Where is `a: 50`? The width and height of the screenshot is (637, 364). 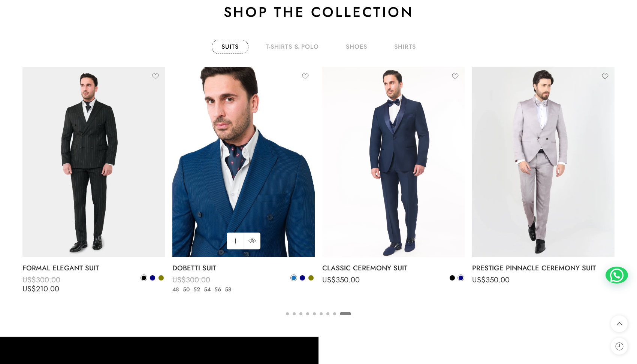
a: 50 is located at coordinates (186, 290).